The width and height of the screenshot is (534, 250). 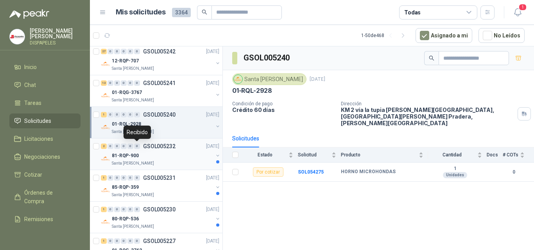 I want to click on p: 12-RQP-707, so click(x=125, y=61).